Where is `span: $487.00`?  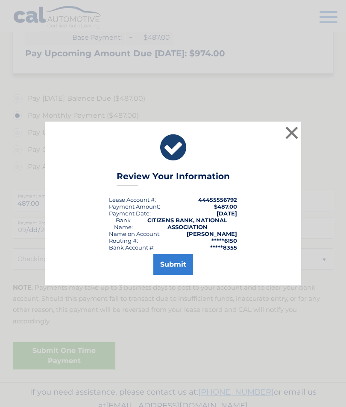
span: $487.00 is located at coordinates (225, 207).